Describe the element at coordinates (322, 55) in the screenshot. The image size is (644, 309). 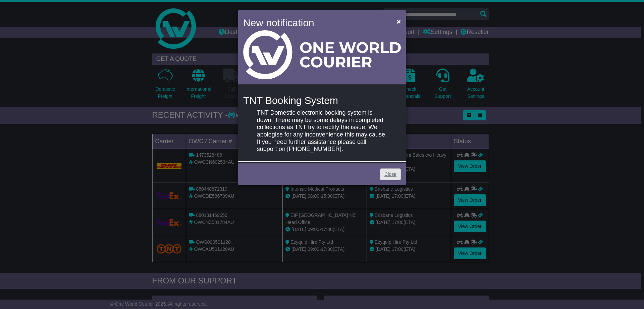
I see `img: Light` at that location.